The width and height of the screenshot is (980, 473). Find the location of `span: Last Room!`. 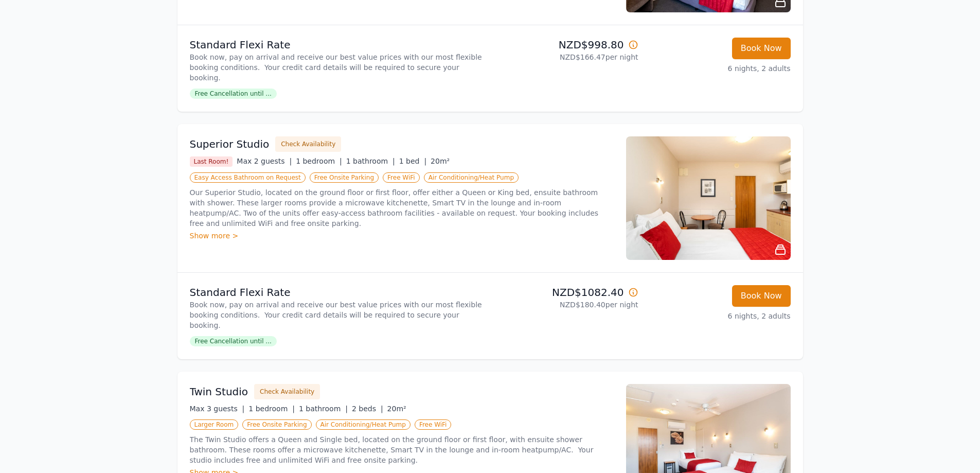

span: Last Room! is located at coordinates (212, 162).